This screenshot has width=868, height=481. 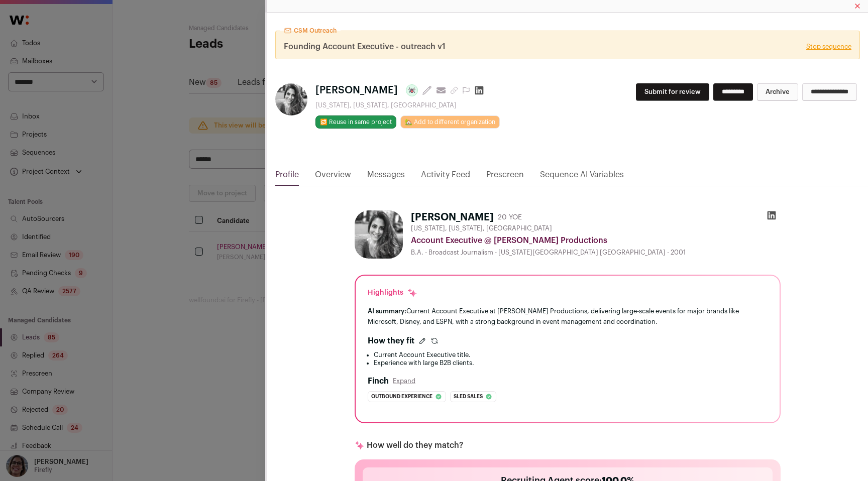 I want to click on span: Founding Account Executive - outreach v1, so click(x=365, y=47).